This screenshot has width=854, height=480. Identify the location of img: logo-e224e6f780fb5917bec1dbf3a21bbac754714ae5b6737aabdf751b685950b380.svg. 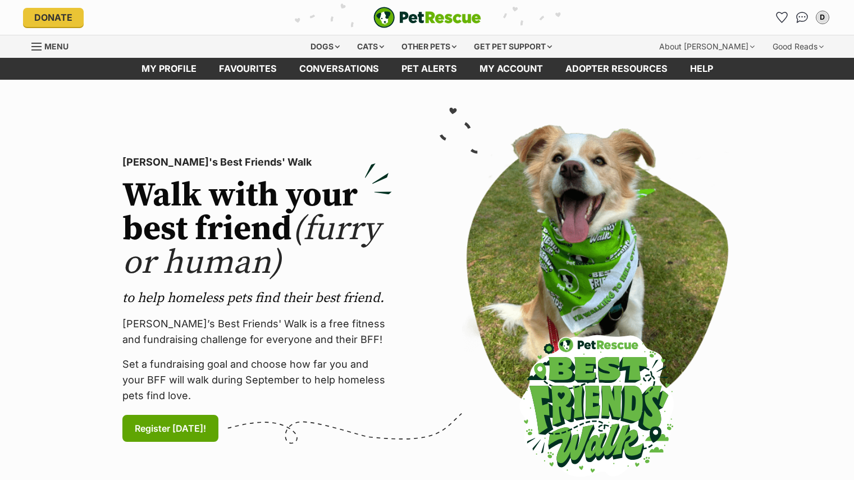
(427, 17).